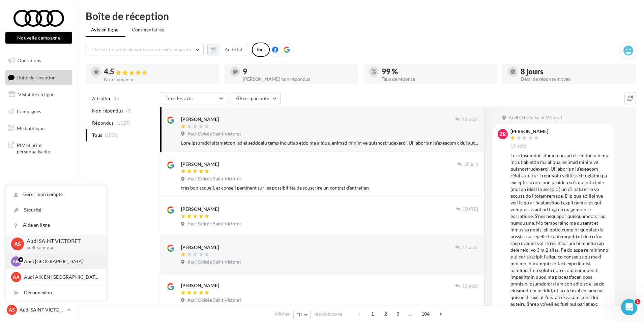  Describe the element at coordinates (103, 123) in the screenshot. I see `span: Répondus` at that location.